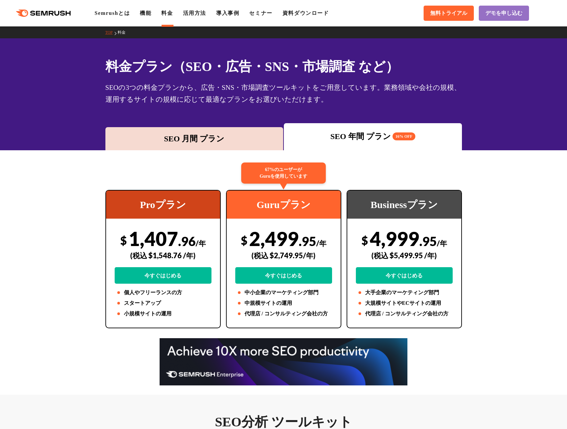 Image resolution: width=567 pixels, height=429 pixels. I want to click on div: 2,499, so click(284, 255).